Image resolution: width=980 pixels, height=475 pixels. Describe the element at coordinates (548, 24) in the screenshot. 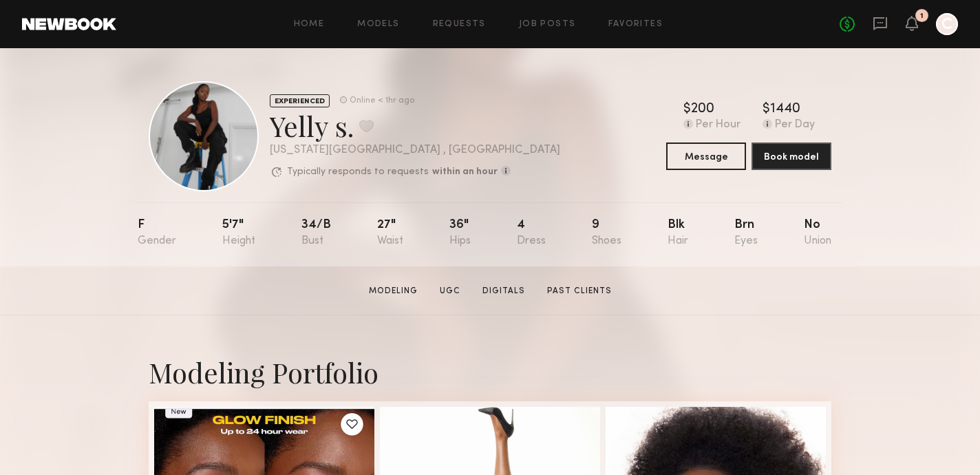

I see `a: Job Posts` at that location.